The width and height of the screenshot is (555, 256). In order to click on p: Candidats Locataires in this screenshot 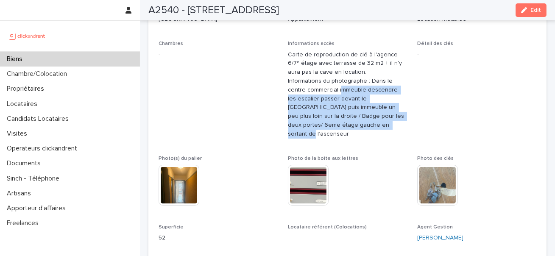, I will do `click(39, 119)`.